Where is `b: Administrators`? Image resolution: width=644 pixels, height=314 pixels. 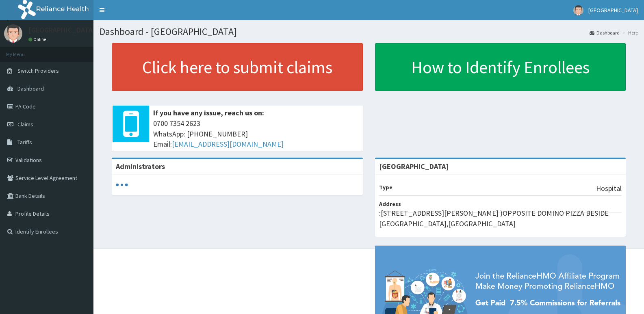 b: Administrators is located at coordinates (140, 166).